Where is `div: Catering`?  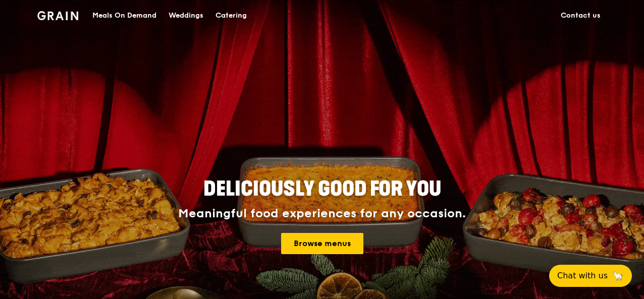
div: Catering is located at coordinates (231, 16).